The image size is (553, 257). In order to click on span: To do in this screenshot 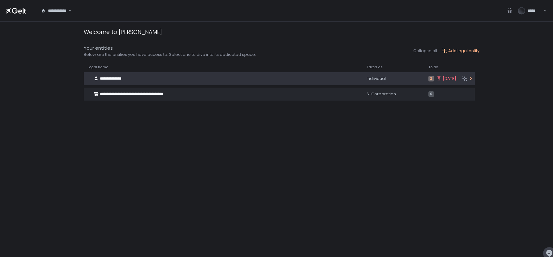, I will do `click(433, 67)`.